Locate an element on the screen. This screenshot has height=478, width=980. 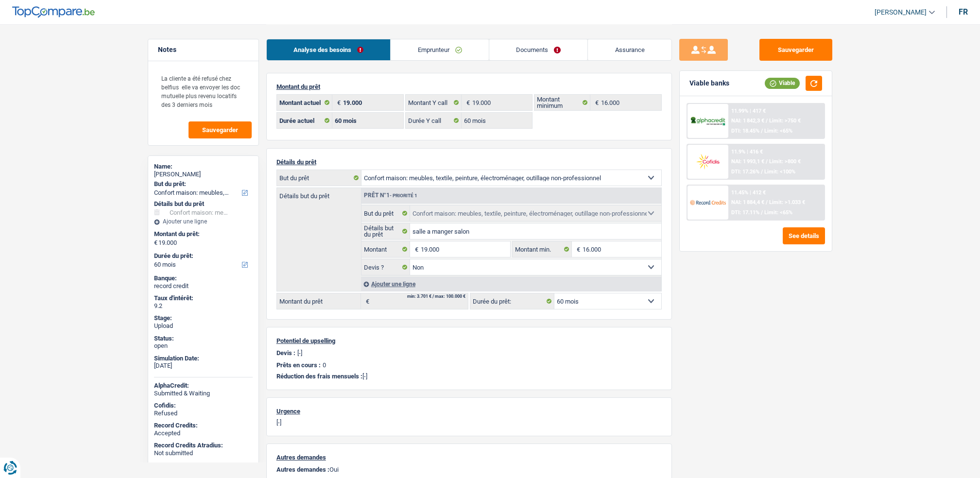
p: Prêts en cours : is located at coordinates (298, 365).